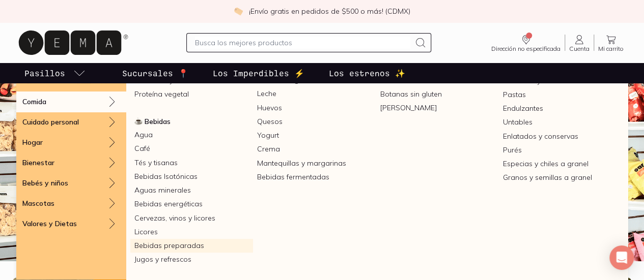 The width and height of the screenshot is (644, 280). I want to click on a: Agua, so click(192, 135).